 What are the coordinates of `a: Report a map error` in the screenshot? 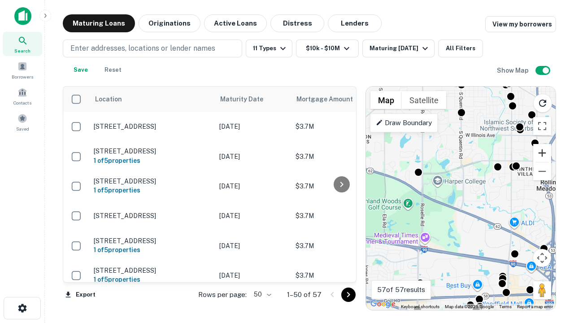 It's located at (535, 306).